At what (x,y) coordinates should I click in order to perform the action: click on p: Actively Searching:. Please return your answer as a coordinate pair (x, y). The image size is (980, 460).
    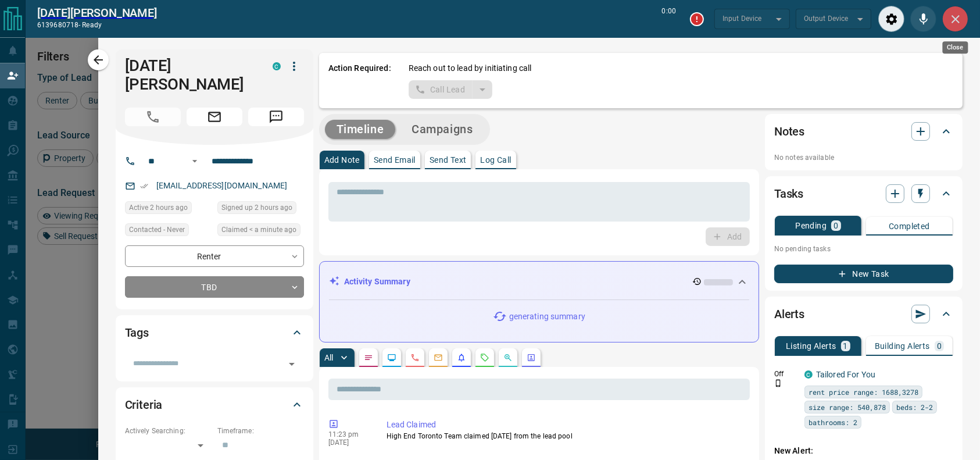
    Looking at the image, I should click on (168, 431).